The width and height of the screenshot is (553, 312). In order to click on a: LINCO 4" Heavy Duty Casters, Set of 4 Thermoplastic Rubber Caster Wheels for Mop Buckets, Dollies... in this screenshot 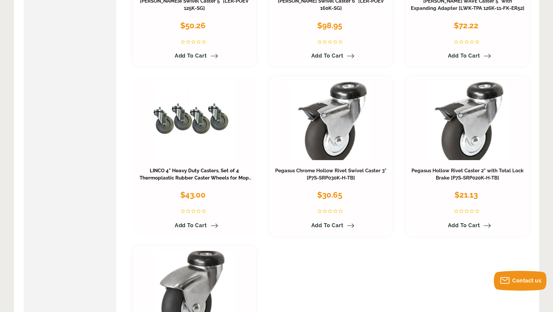, I will do `click(195, 181)`.